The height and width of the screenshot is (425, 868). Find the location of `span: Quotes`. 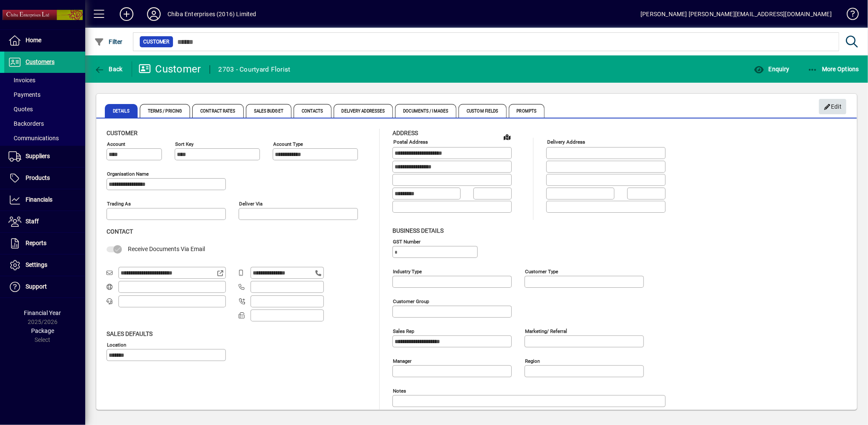

span: Quotes is located at coordinates (20, 109).